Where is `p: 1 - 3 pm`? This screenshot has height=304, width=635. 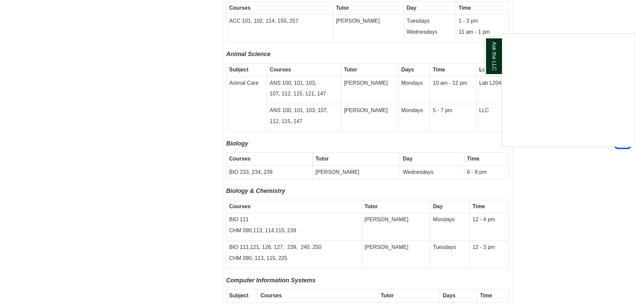
p: 1 - 3 pm is located at coordinates (482, 21).